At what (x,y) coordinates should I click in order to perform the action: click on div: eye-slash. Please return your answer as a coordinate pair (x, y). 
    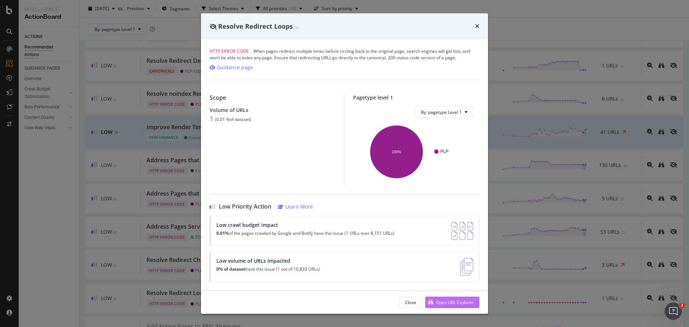
    Looking at the image, I should click on (213, 27).